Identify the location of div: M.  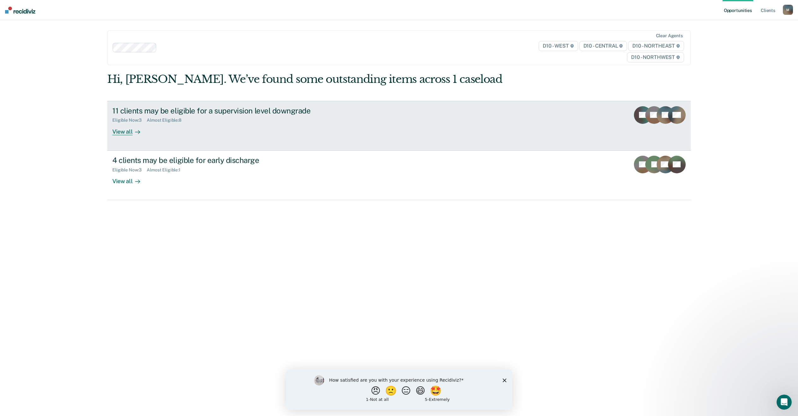
(788, 10).